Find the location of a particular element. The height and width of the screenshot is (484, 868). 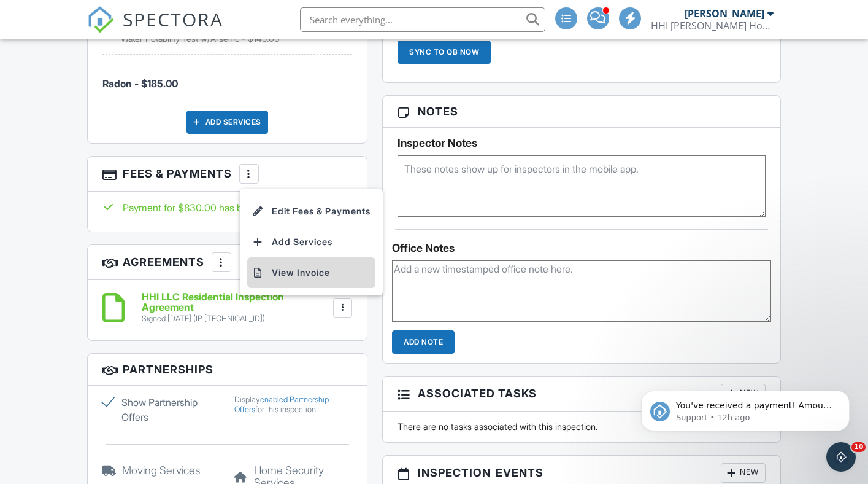

div: Add Services is located at coordinates (227, 122).